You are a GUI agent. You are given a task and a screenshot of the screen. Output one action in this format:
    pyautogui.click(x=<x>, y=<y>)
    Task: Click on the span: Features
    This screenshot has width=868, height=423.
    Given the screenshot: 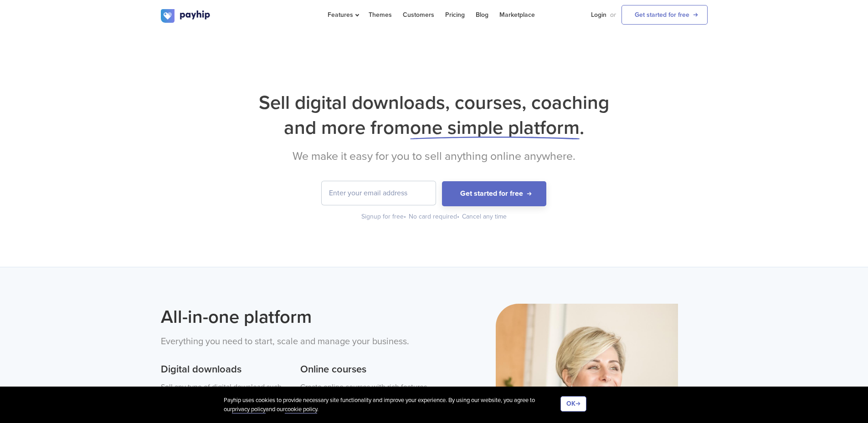 What is the action you would take?
    pyautogui.click(x=342, y=14)
    